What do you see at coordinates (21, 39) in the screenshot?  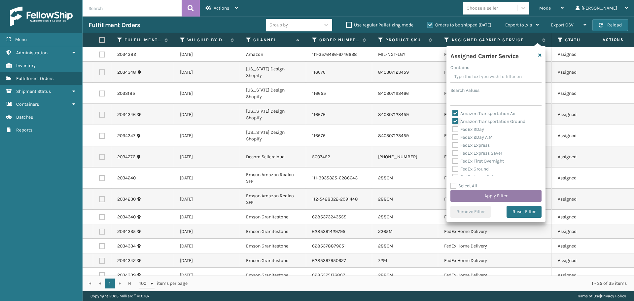 I see `span: Menu` at bounding box center [21, 39].